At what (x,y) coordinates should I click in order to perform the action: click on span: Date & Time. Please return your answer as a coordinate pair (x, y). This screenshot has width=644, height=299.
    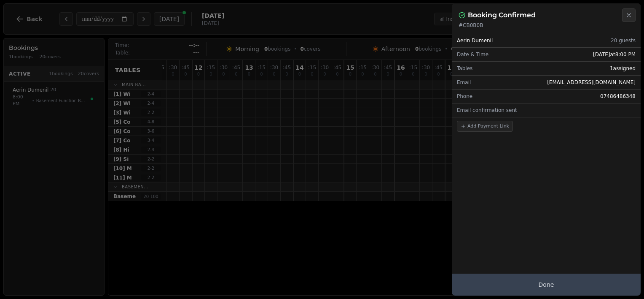
    Looking at the image, I should click on (473, 55).